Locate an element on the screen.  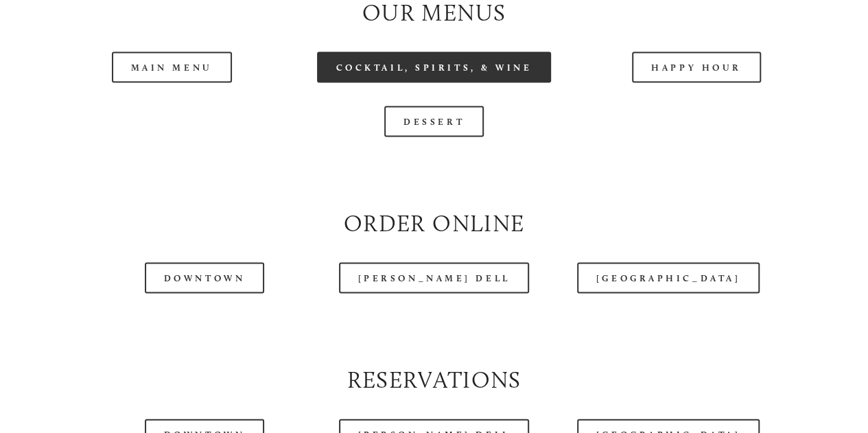
h2: Order Online is located at coordinates (433, 223).